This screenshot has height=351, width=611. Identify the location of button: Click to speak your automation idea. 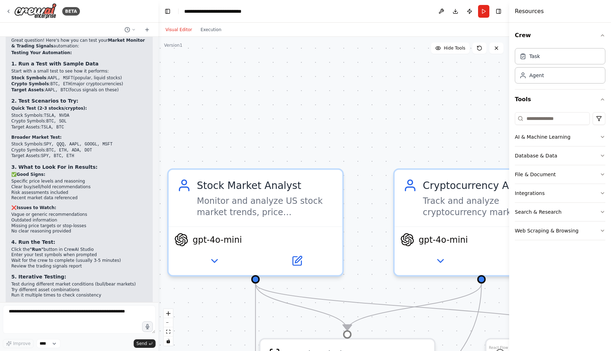
(147, 326).